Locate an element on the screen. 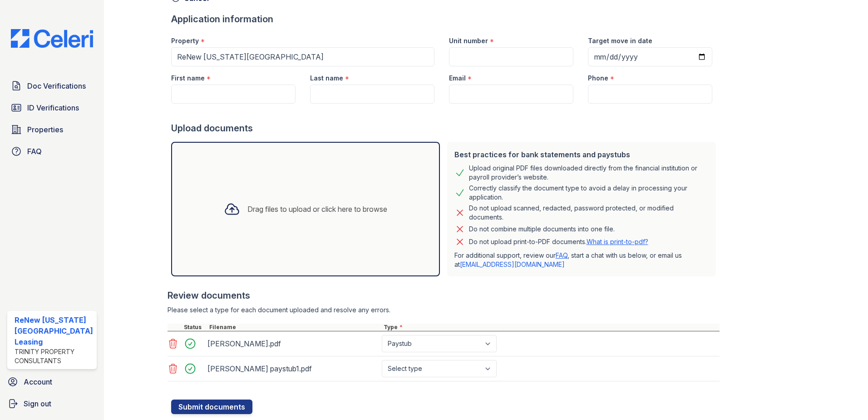 The height and width of the screenshot is (420, 868). a: Doc Verifications is located at coordinates (52, 86).